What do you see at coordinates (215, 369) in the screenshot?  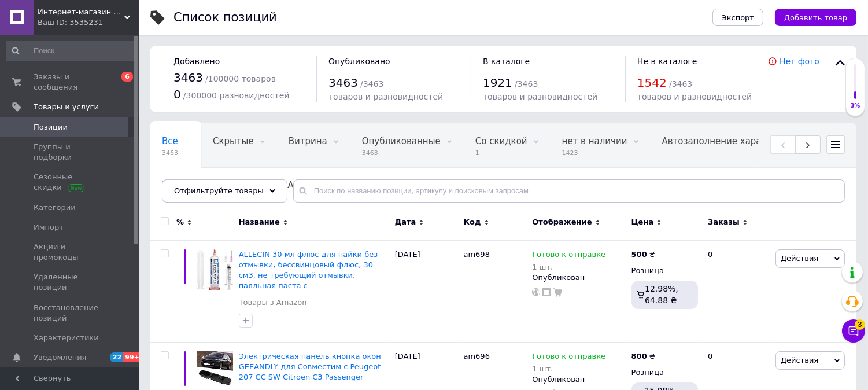 I see `img: Электрическая панель кнопка окон GEEANDLY для Совместим с Peugeot 207 CC SW Citroen C3 Passenger` at bounding box center [215, 369].